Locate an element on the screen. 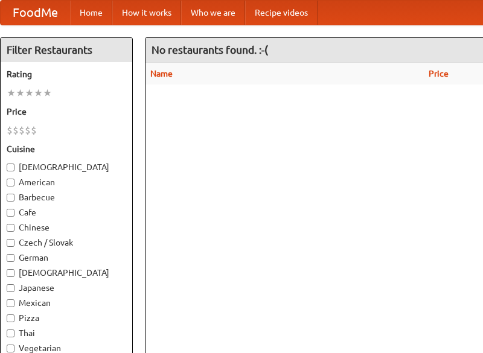  input: Cafe is located at coordinates (10, 213).